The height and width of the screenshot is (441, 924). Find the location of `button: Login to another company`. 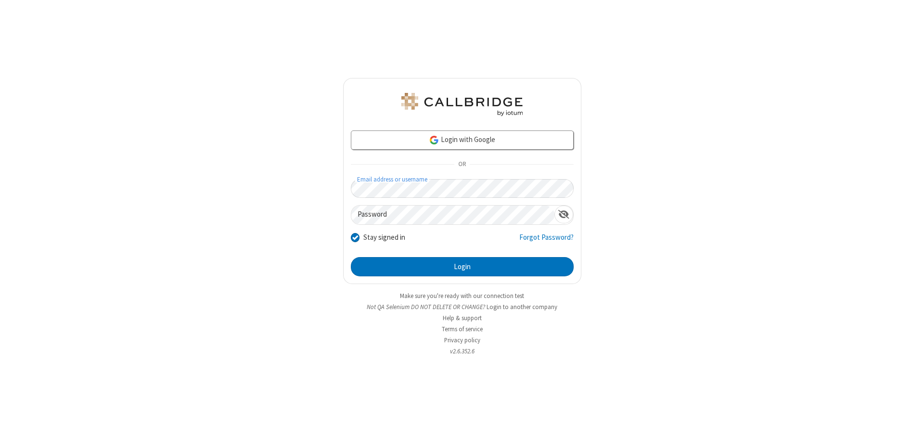

button: Login to another company is located at coordinates (522, 307).